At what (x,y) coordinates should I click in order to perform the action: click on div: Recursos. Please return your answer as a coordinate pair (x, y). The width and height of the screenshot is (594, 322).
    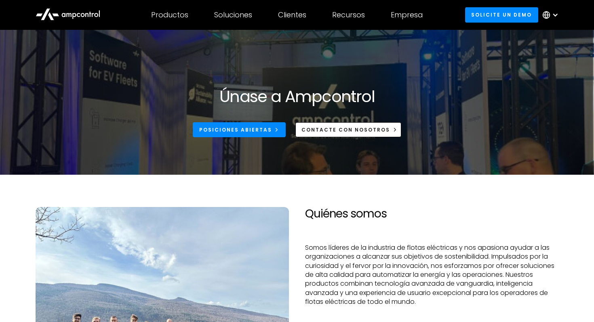
    Looking at the image, I should click on (348, 15).